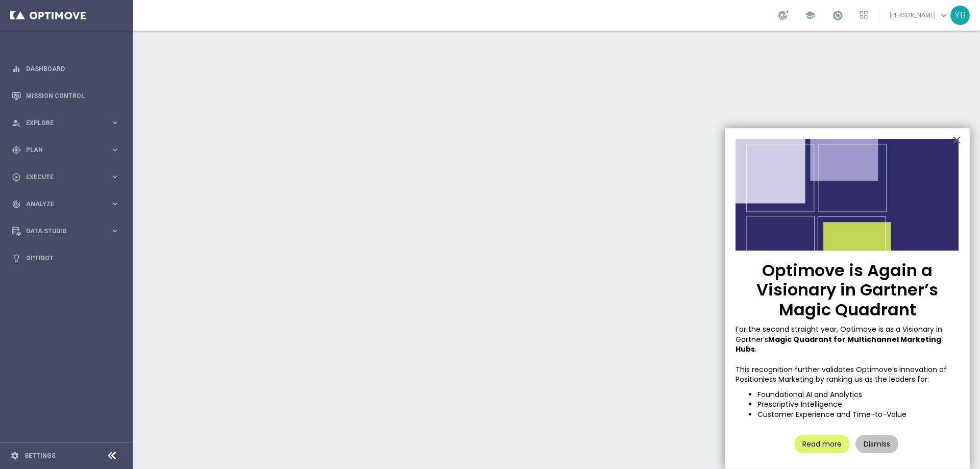 This screenshot has height=469, width=980. Describe the element at coordinates (16, 150) in the screenshot. I see `i: gps_fixed` at that location.